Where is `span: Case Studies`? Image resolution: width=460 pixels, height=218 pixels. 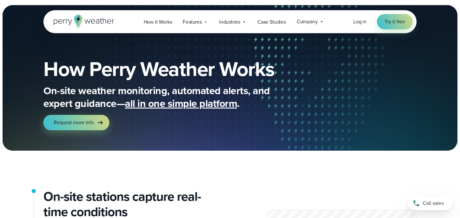 span: Case Studies is located at coordinates (272, 22).